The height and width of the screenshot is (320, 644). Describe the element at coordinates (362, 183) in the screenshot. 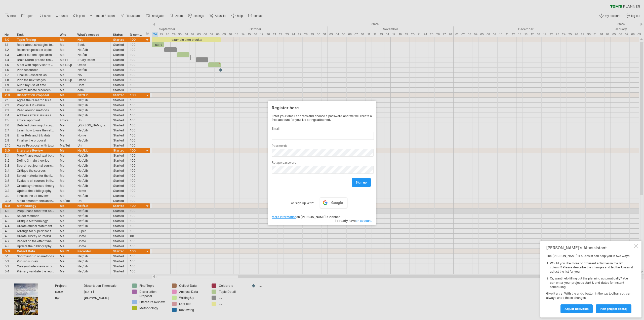

I see `span: sign up` at that location.